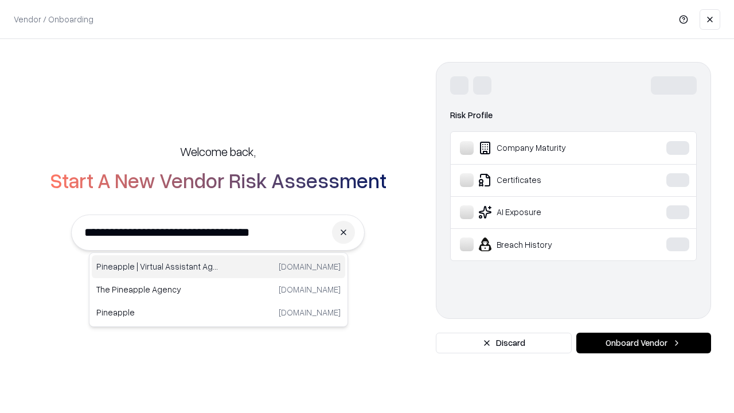 The width and height of the screenshot is (734, 413). I want to click on h5: Welcome back,, so click(218, 151).